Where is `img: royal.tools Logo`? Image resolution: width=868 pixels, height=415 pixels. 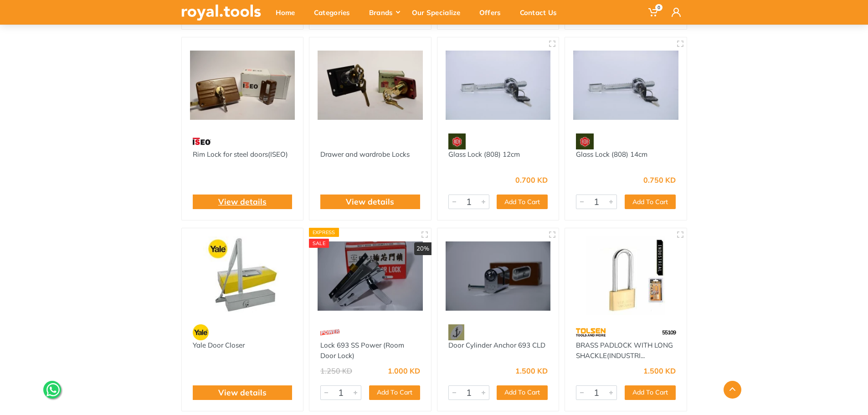 img: royal.tools Logo is located at coordinates (221, 12).